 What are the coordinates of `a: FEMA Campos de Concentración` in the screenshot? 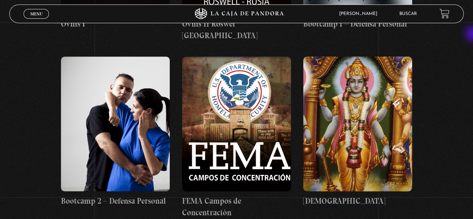 It's located at (236, 137).